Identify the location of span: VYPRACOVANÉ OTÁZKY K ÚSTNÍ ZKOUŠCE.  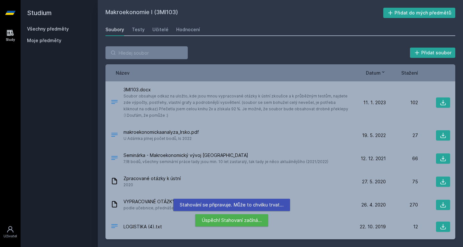
(188, 202).